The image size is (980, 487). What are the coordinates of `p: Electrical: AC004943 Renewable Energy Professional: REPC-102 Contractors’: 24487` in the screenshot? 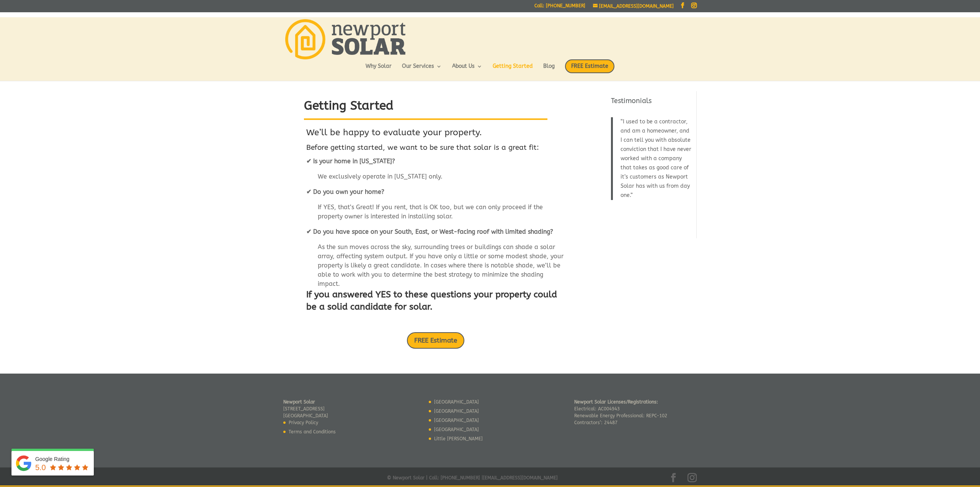 It's located at (620, 412).